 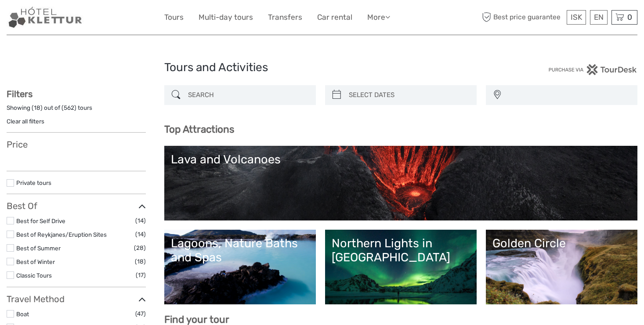 What do you see at coordinates (240, 267) in the screenshot?
I see `a: Lagoons, Nature Baths and Spas` at bounding box center [240, 267].